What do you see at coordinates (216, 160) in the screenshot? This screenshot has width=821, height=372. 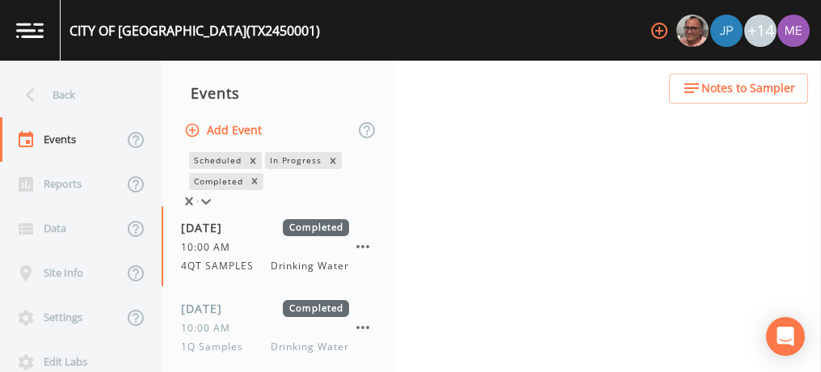 I see `div: Scheduled` at bounding box center [216, 160].